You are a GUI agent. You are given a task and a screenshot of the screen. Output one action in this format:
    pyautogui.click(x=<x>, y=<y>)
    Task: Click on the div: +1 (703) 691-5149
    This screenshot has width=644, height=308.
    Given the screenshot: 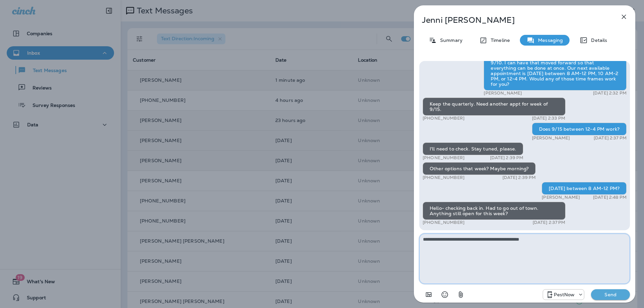 What is the action you would take?
    pyautogui.click(x=563, y=295)
    